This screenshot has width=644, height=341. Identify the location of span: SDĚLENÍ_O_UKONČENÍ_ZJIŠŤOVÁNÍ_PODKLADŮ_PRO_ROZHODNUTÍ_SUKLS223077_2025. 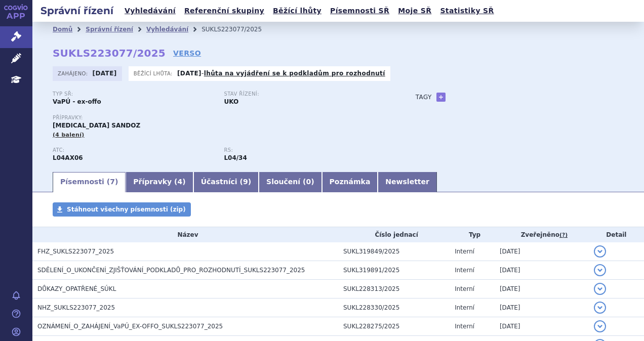
(171, 270).